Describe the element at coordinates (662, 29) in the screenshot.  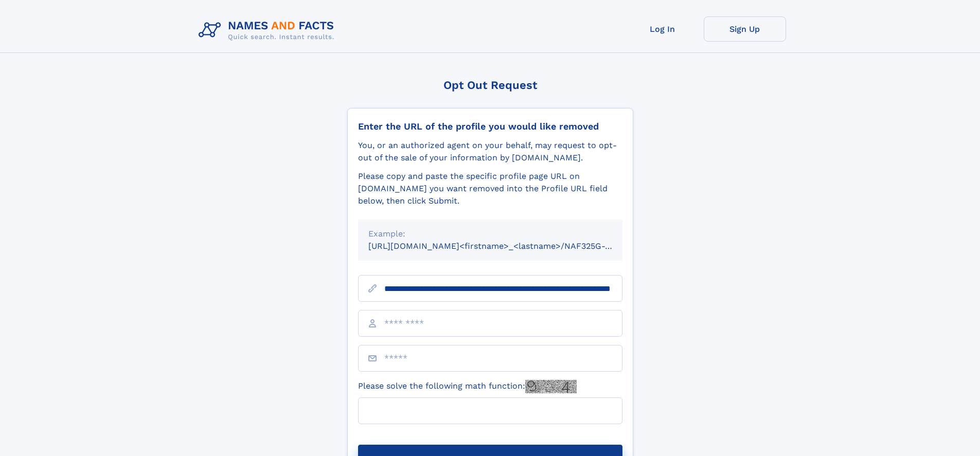
I see `a: Log In` at that location.